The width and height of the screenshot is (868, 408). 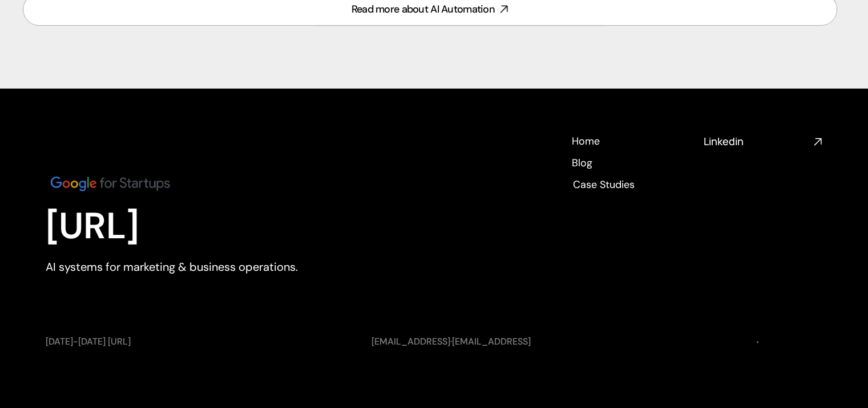 I want to click on nav: Social media links, so click(x=763, y=141).